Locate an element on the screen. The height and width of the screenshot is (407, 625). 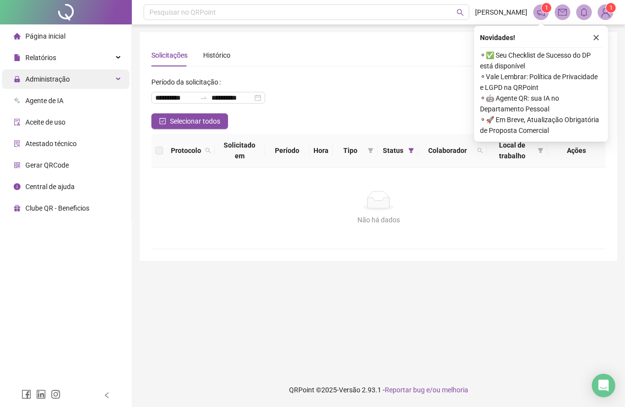
span: ⚬ Vale Lembrar: Política de Privacidade e LGPD na QRPoint is located at coordinates (541, 82).